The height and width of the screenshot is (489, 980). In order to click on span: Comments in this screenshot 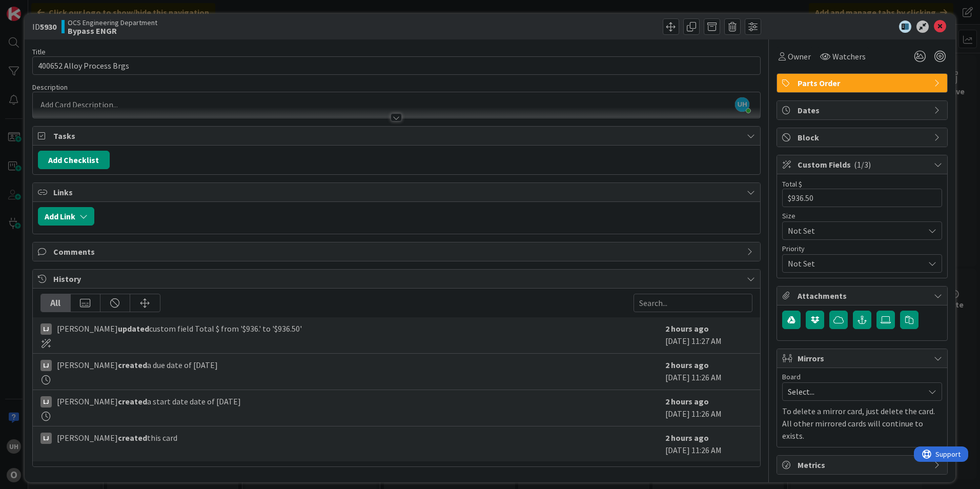, I will do `click(397, 252)`.